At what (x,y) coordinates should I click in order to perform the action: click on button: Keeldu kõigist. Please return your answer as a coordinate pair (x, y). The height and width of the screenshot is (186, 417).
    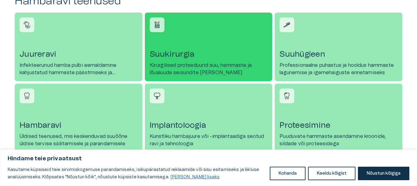
    Looking at the image, I should click on (332, 173).